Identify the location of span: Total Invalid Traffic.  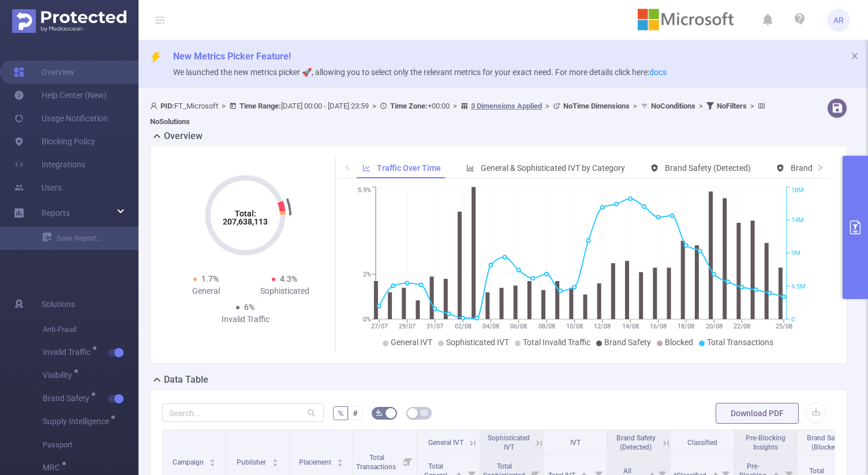
(556, 343).